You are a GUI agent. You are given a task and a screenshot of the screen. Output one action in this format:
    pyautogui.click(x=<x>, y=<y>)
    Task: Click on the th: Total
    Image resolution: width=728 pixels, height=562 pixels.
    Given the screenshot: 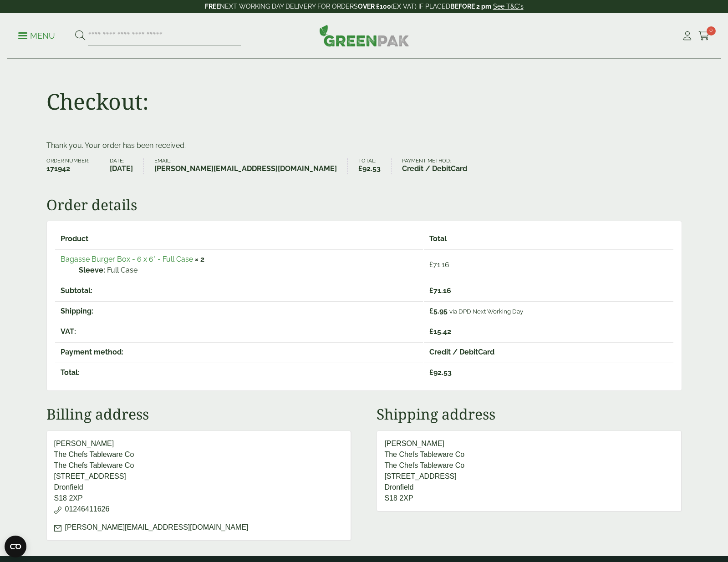 What is the action you would take?
    pyautogui.click(x=549, y=239)
    